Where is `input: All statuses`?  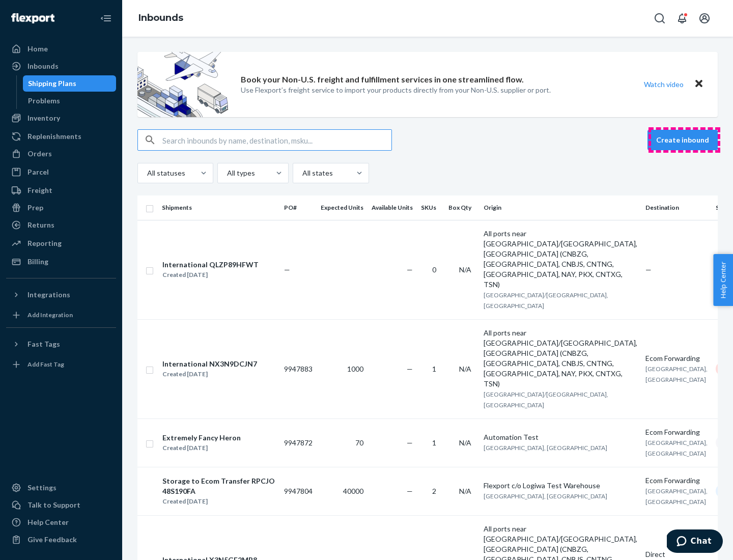
input: All statuses is located at coordinates (146, 173).